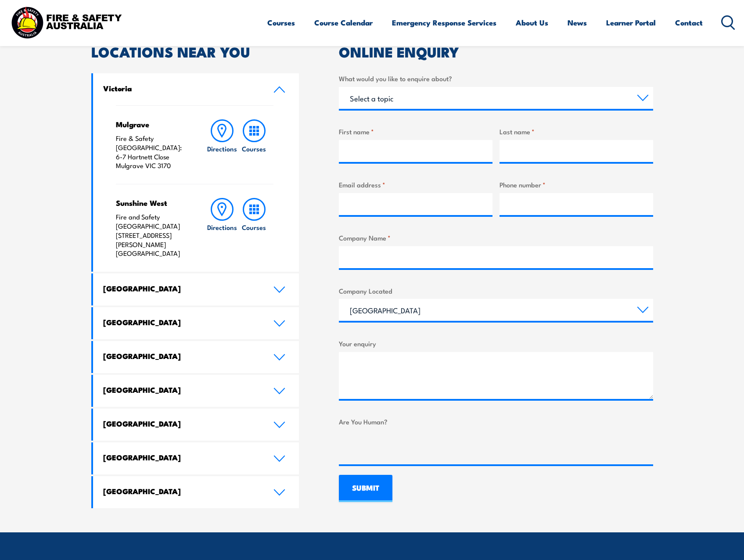  I want to click on a: About Us, so click(532, 23).